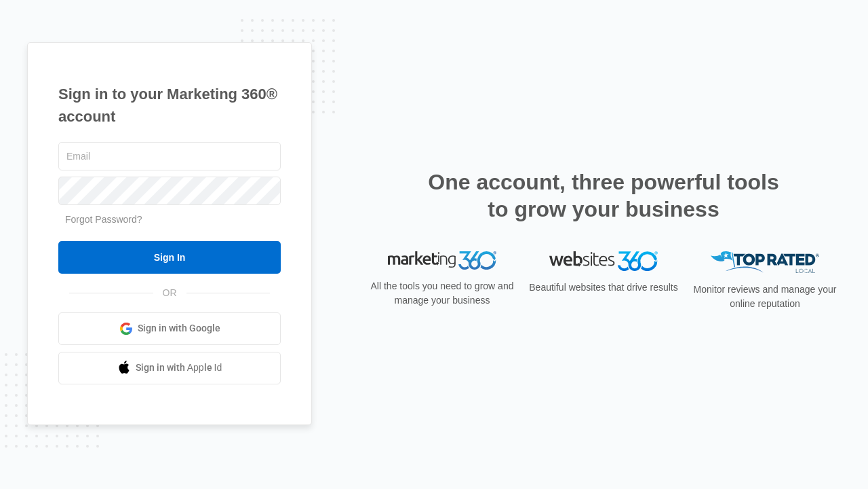 Image resolution: width=868 pixels, height=489 pixels. Describe the element at coordinates (765, 262) in the screenshot. I see `img: Top Rated Local` at that location.